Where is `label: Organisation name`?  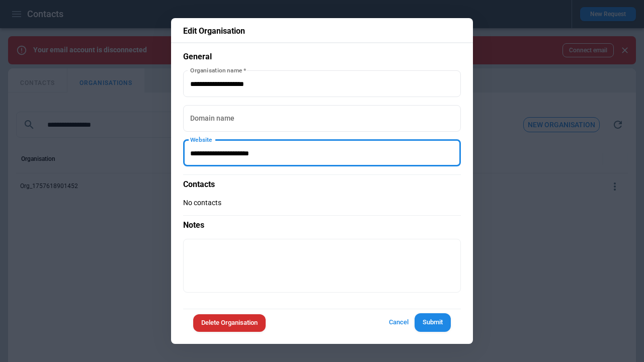
label: Organisation name is located at coordinates (218, 70).